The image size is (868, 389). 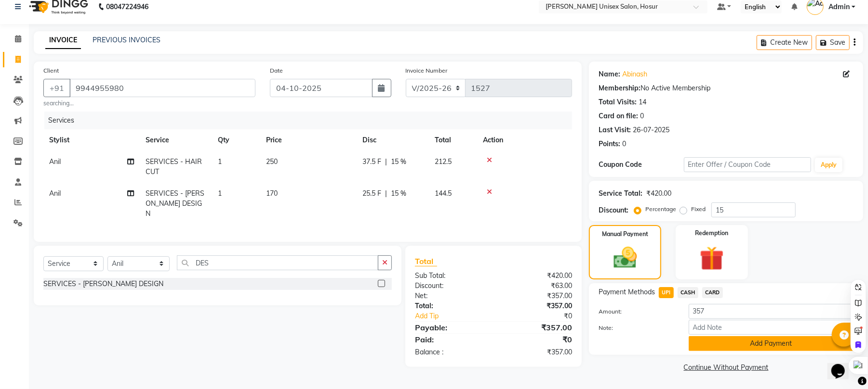 What do you see at coordinates (634, 74) in the screenshot?
I see `a: Abinash` at bounding box center [634, 74].